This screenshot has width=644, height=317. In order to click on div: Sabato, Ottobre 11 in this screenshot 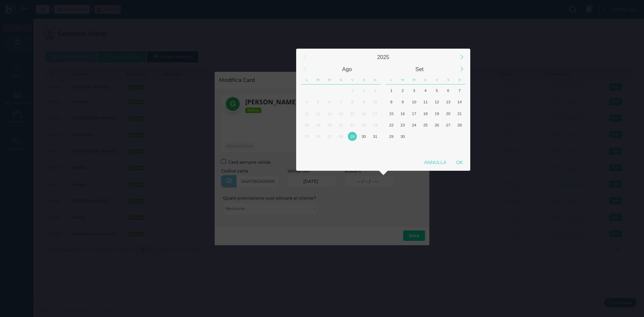, I will do `click(448, 148)`.